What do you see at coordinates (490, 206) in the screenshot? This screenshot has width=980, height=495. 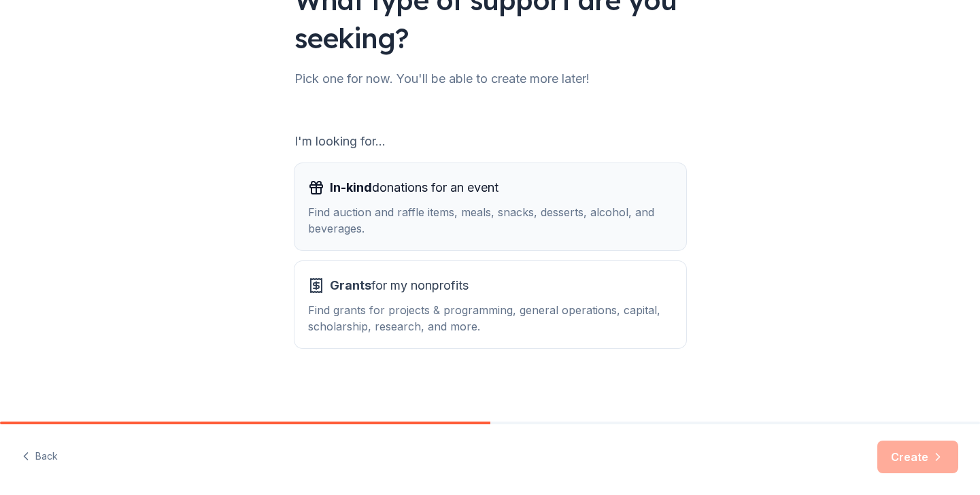 I see `button: In-kinddonations for an eventFind auction and raffle items, meals, snacks, desserts, alcohol, and...` at bounding box center [490, 206].